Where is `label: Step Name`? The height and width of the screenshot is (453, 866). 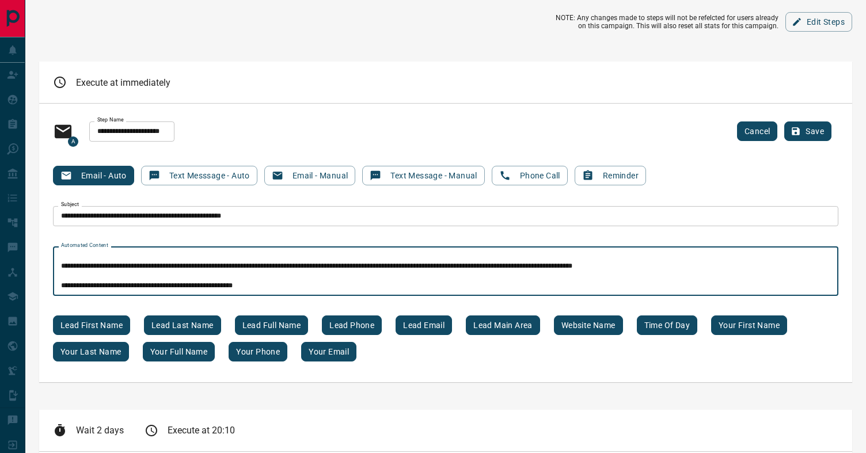 label: Step Name is located at coordinates (111, 120).